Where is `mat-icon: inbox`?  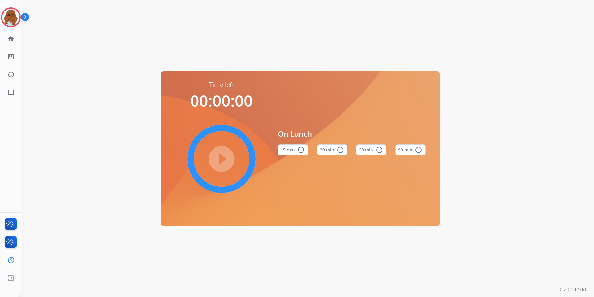
mat-icon: inbox is located at coordinates (11, 92).